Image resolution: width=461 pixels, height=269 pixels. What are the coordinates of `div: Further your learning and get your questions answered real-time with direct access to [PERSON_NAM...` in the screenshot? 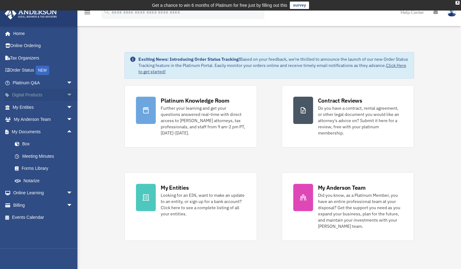 It's located at (203, 120).